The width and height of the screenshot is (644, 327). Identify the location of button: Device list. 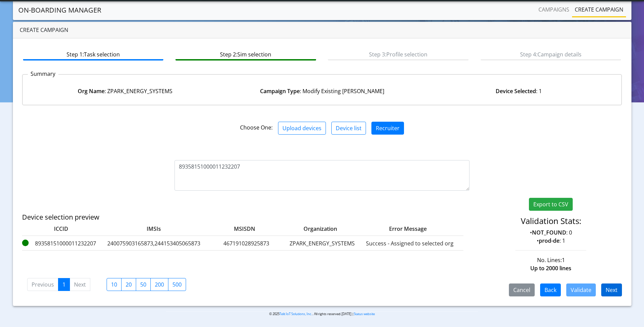
(348, 128).